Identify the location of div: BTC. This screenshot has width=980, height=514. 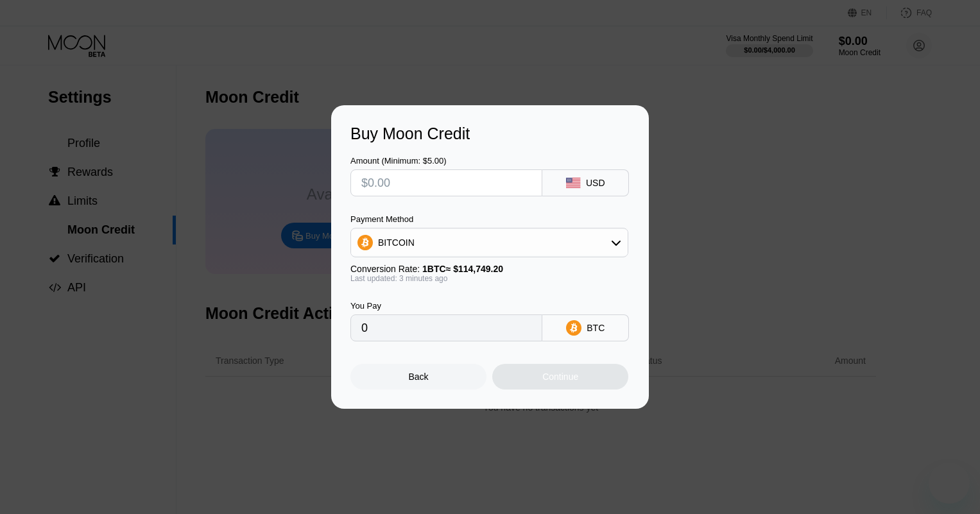
(595, 328).